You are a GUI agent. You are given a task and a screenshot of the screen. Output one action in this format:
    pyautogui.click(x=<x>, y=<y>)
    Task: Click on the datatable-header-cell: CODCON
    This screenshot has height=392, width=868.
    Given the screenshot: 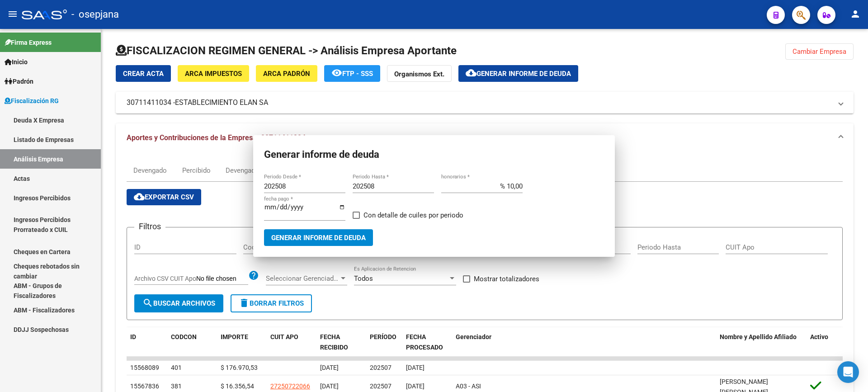 What is the action you would take?
    pyautogui.click(x=183, y=342)
    